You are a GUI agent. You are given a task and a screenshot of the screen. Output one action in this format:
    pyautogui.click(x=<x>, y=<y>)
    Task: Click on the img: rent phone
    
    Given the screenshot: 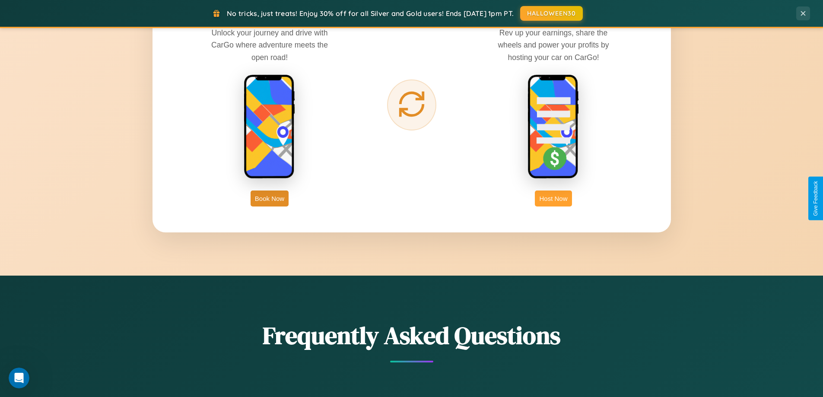 What is the action you would take?
    pyautogui.click(x=270, y=127)
    